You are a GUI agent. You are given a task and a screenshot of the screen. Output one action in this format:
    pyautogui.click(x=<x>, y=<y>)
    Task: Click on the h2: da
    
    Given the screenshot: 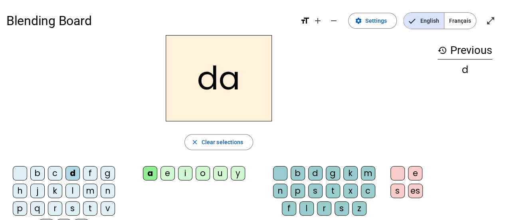 What is the action you would take?
    pyautogui.click(x=219, y=78)
    